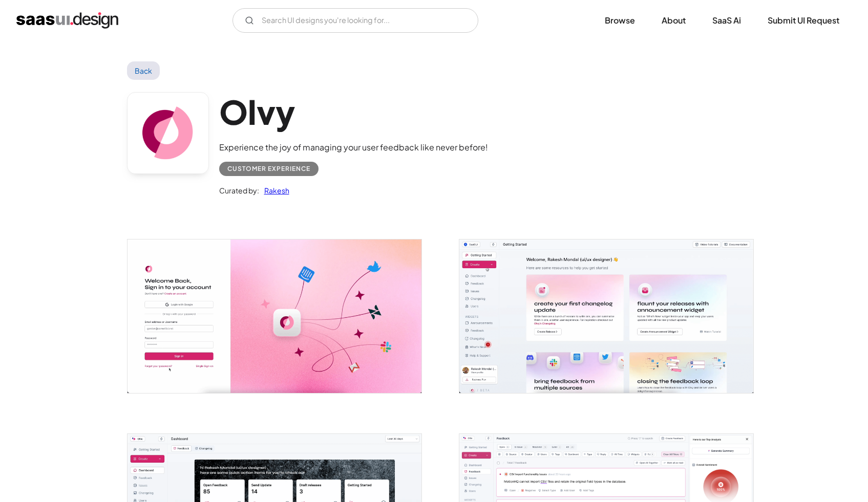  Describe the element at coordinates (673, 20) in the screenshot. I see `a: About` at that location.